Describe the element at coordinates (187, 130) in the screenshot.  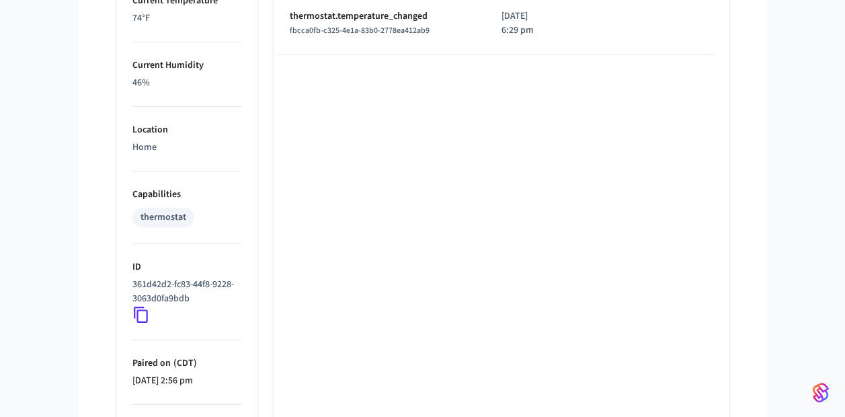
I see `p: Location` at that location.